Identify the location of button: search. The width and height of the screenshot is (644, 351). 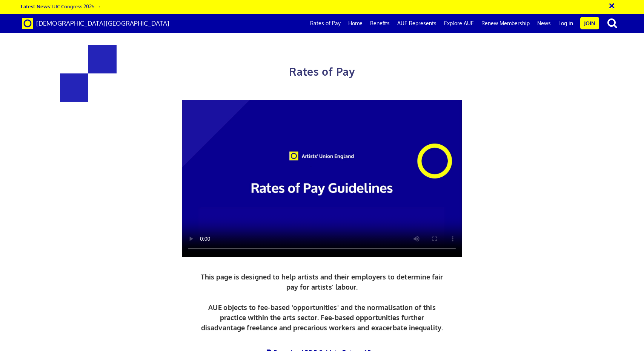
(612, 23).